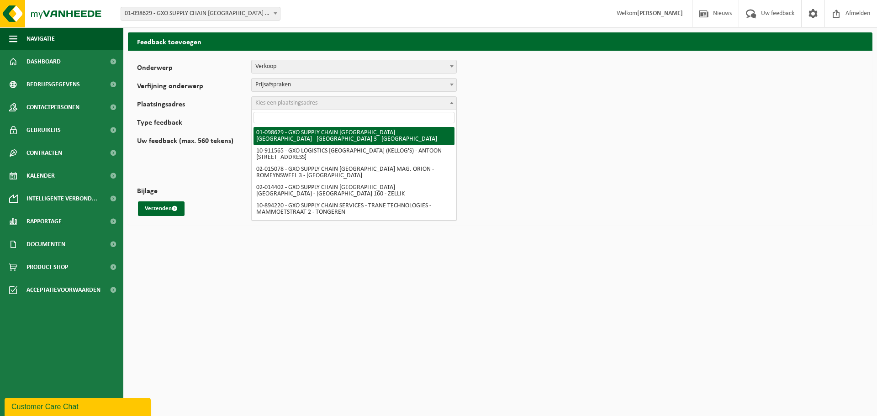 This screenshot has width=877, height=416. I want to click on span: Acceptatievoorwaarden, so click(63, 290).